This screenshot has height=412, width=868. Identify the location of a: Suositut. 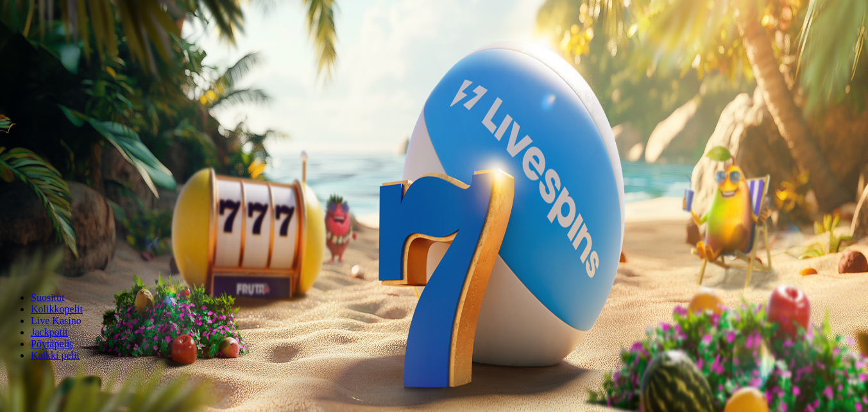
(48, 297).